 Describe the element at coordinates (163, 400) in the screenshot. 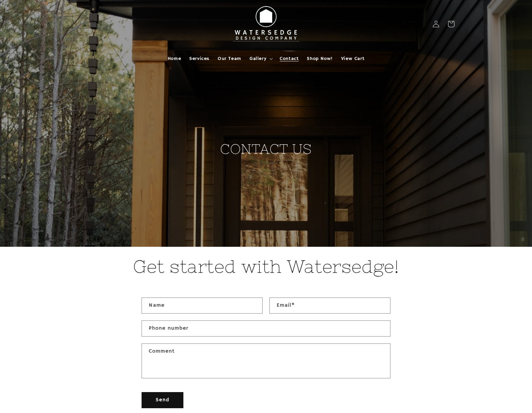

I see `button: Send` at that location.